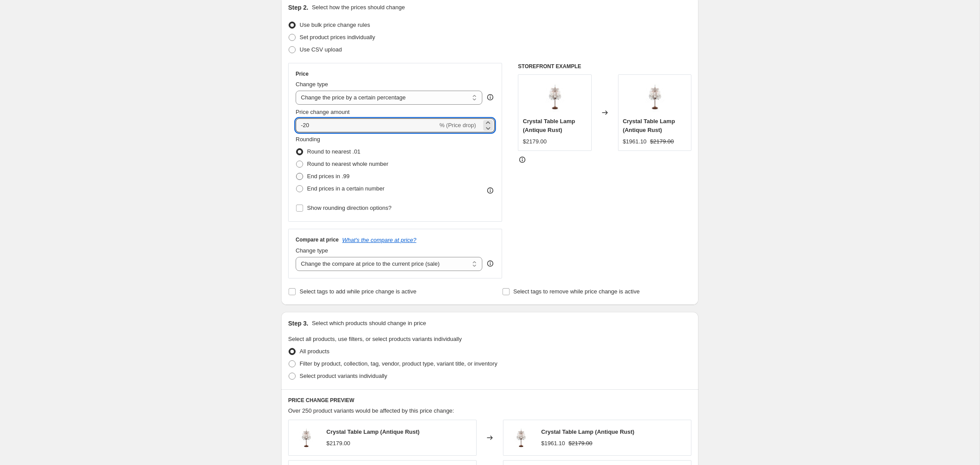 The height and width of the screenshot is (465, 980). I want to click on span: Select tags to remove while price change is active, so click(577, 291).